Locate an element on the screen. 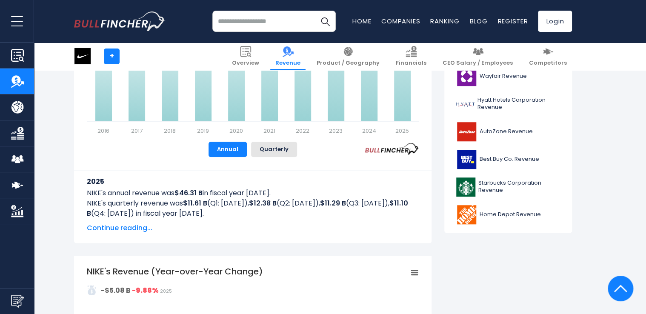 The width and height of the screenshot is (646, 314). text: 2020 is located at coordinates (236, 131).